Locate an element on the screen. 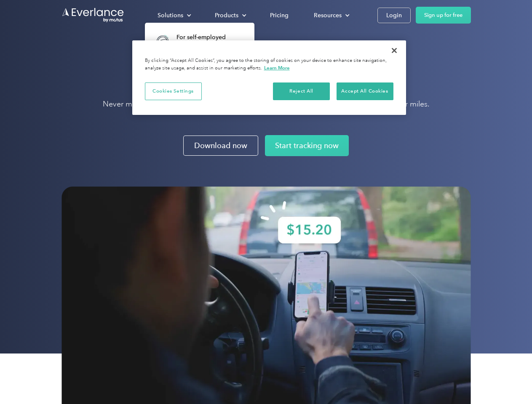 The height and width of the screenshot is (404, 532). div: Pricing is located at coordinates (279, 15).